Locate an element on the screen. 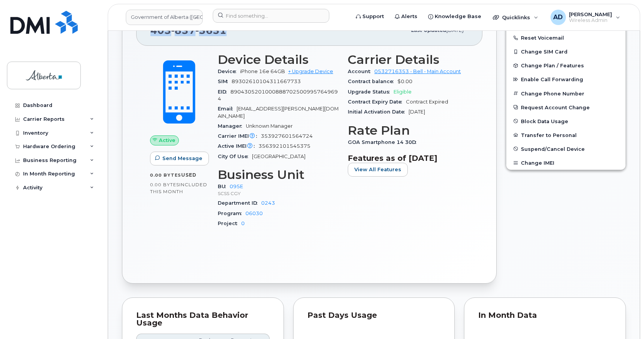 The image size is (644, 339). button: Transfer to Personal is located at coordinates (566, 135).